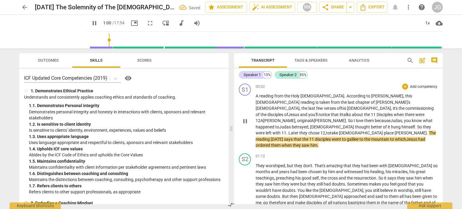  What do you see at coordinates (374, 166) in the screenshot?
I see `span: been` at bounding box center [374, 166].